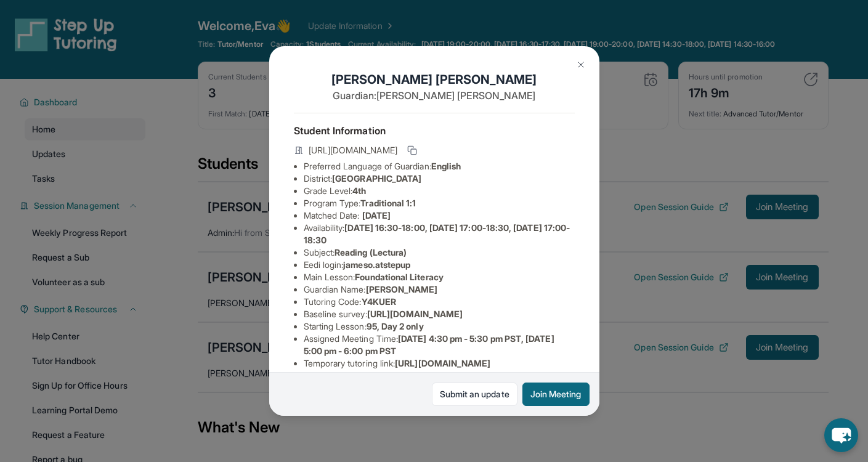 The width and height of the screenshot is (868, 462). What do you see at coordinates (439, 277) in the screenshot?
I see `li: Main Lesson :` at bounding box center [439, 277].